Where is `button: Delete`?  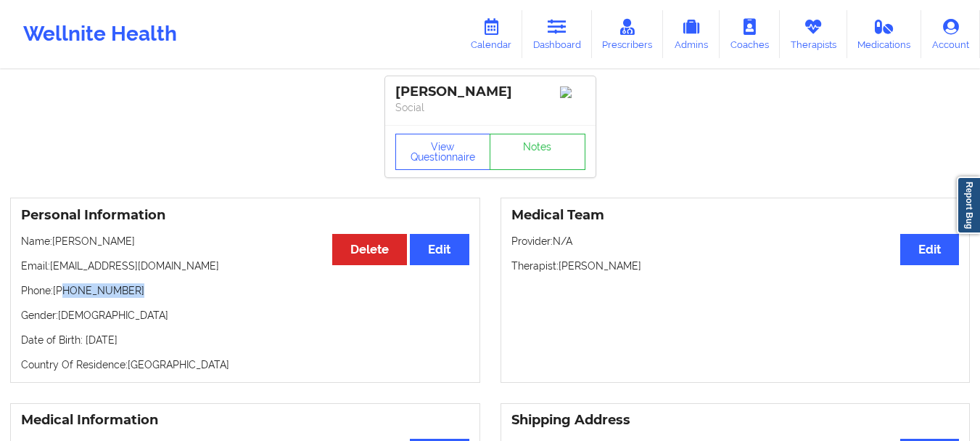
button: Delete is located at coordinates (369, 249).